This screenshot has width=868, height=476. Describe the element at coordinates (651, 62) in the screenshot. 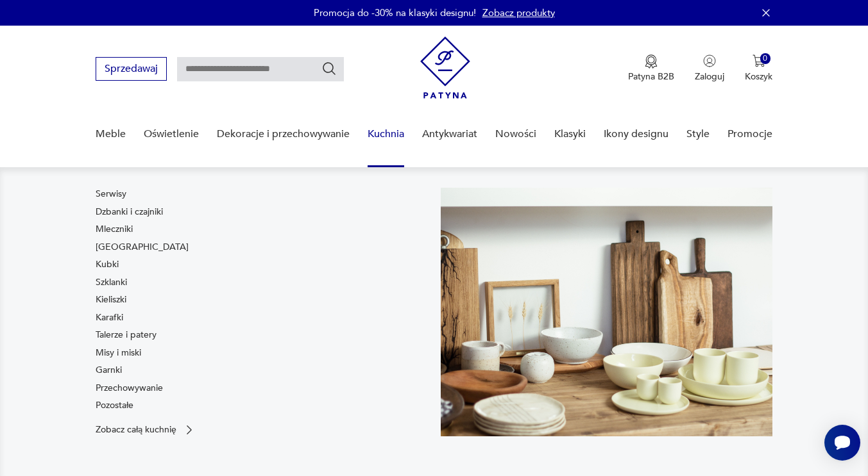

I see `img: Ikona medalu` at that location.